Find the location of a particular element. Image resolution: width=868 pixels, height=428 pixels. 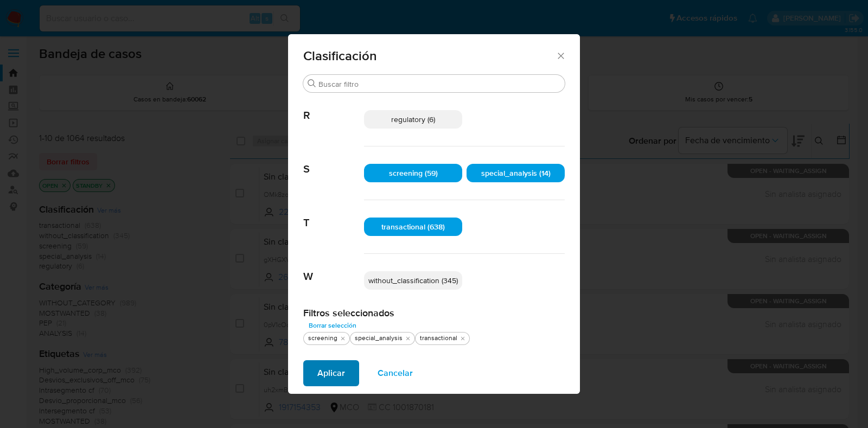

span: W is located at coordinates (333, 269).